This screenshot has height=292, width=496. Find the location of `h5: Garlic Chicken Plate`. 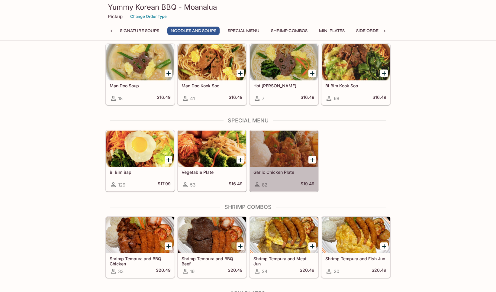

h5: Garlic Chicken Plate is located at coordinates (284, 172).